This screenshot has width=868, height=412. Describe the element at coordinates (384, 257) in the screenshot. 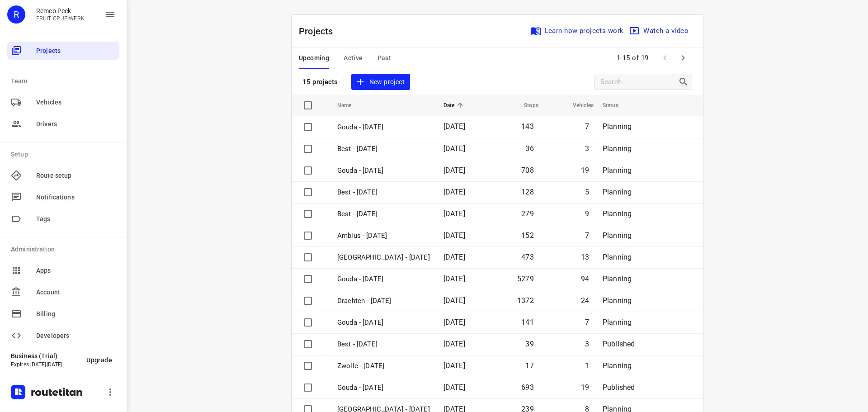

I see `p: Antwerpen - Monday` at that location.